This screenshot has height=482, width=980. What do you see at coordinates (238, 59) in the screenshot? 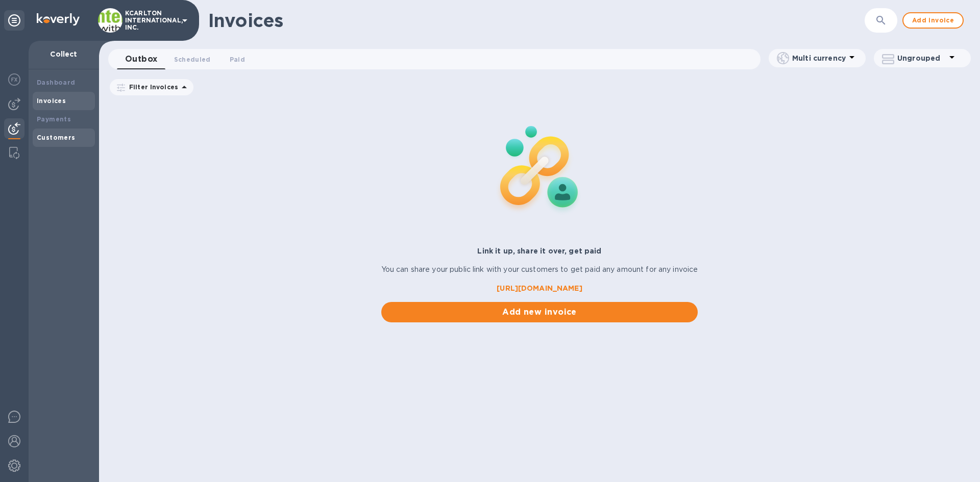
I see `span: Paid` at bounding box center [238, 59].